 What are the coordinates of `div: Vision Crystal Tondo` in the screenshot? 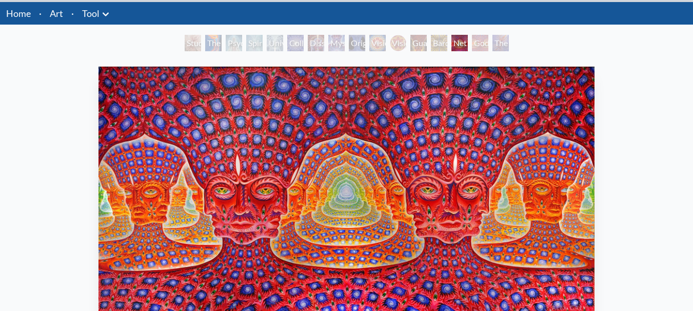 It's located at (398, 43).